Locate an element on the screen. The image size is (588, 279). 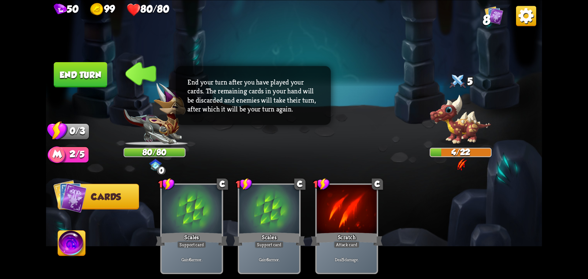
img: ManaPoints.png is located at coordinates (57, 156).